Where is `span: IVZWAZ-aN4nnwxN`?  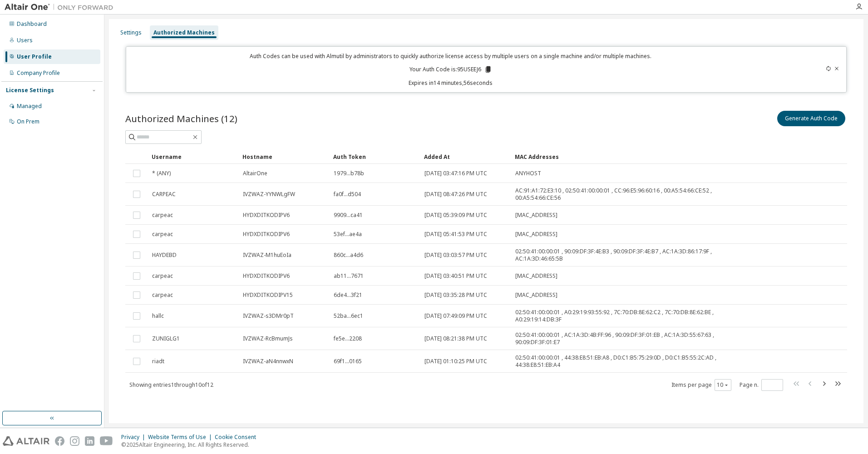 span: IVZWAZ-aN4nnwxN is located at coordinates (268, 361).